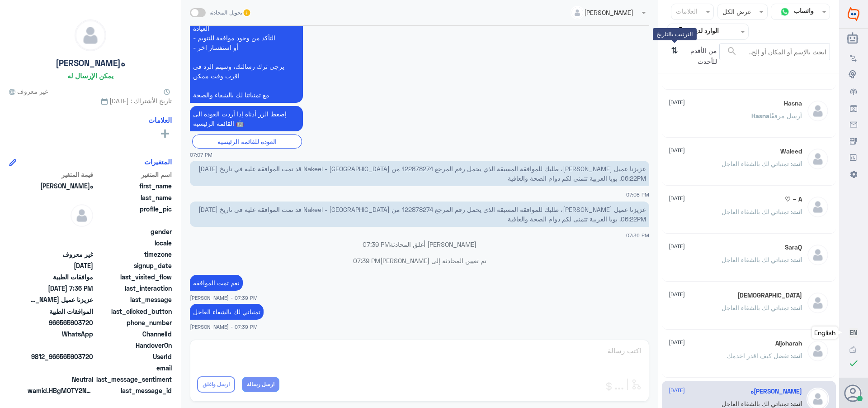  Describe the element at coordinates (686, 12) in the screenshot. I see `div: العلامات` at that location.